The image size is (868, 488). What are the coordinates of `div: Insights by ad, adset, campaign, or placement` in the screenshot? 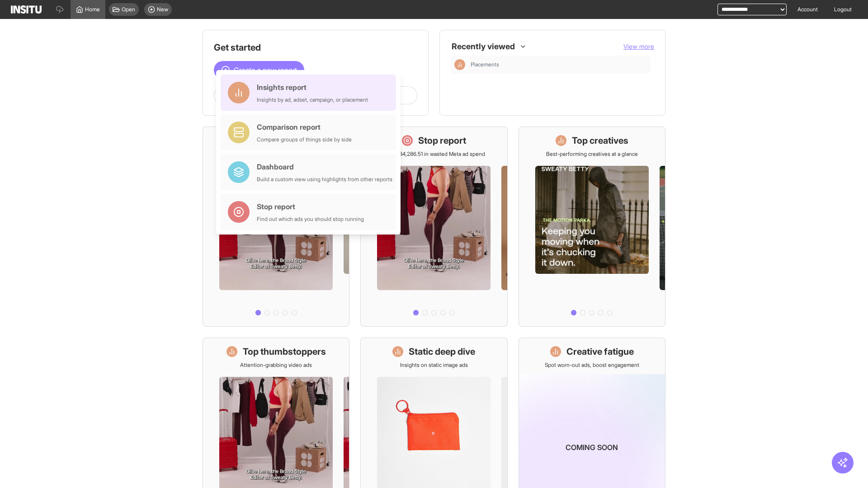 It's located at (312, 100).